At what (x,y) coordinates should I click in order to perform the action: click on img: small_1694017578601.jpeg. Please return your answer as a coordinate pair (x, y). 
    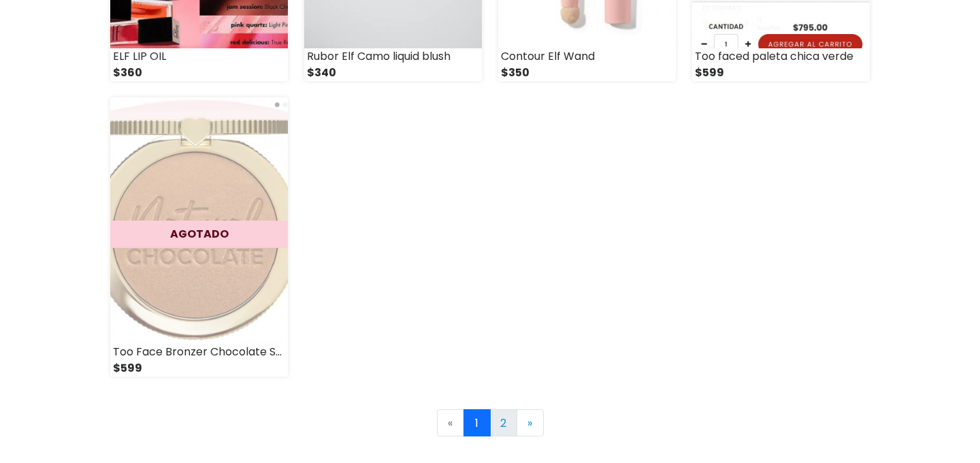
    Looking at the image, I should click on (199, 221).